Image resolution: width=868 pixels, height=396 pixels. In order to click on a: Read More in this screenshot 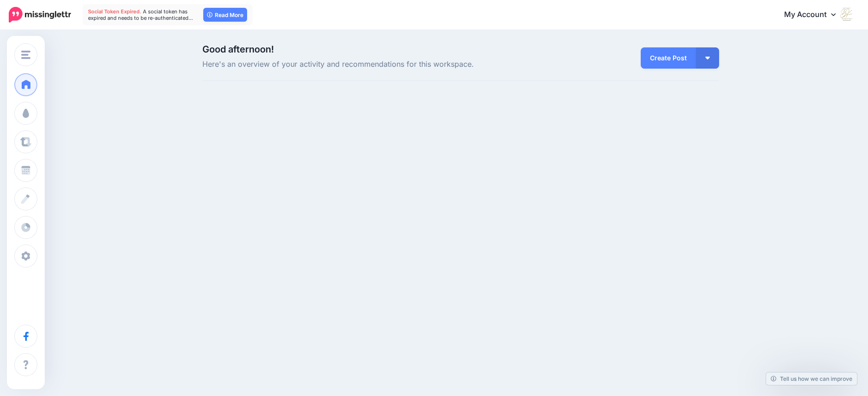, I will do `click(225, 14)`.